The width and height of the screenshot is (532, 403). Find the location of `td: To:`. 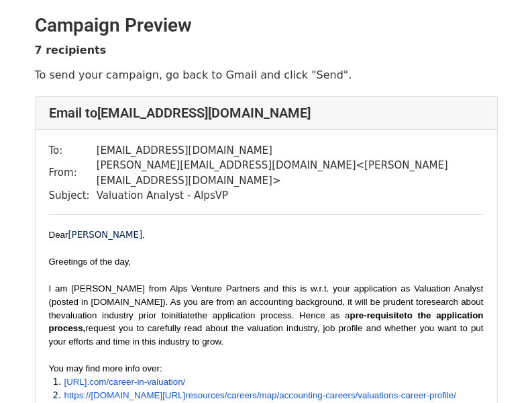

td: To: is located at coordinates (72, 150).